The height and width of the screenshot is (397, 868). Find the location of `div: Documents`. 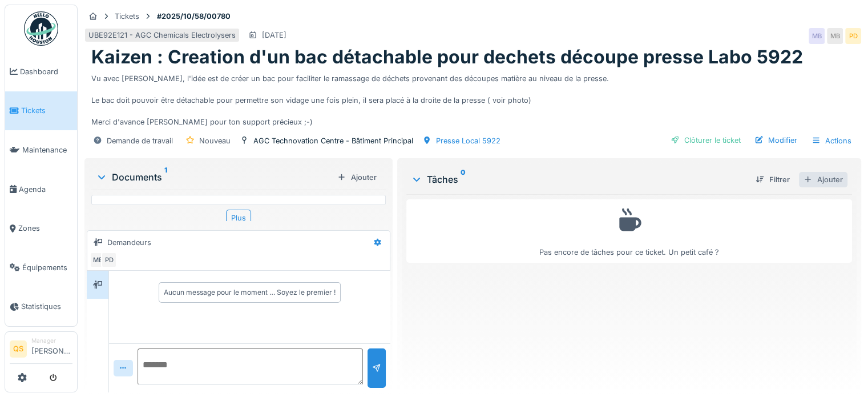

div: Documents is located at coordinates (214, 177).